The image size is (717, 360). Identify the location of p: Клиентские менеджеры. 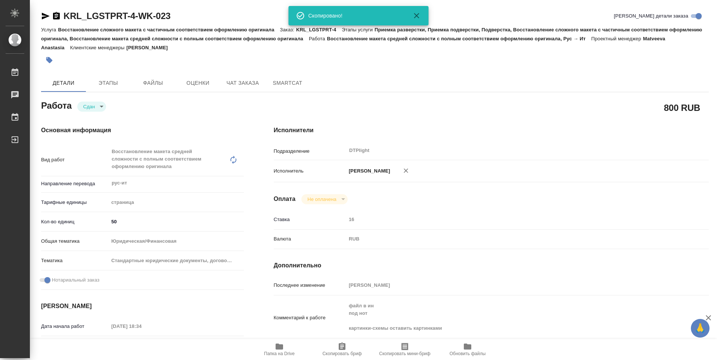
(98, 47).